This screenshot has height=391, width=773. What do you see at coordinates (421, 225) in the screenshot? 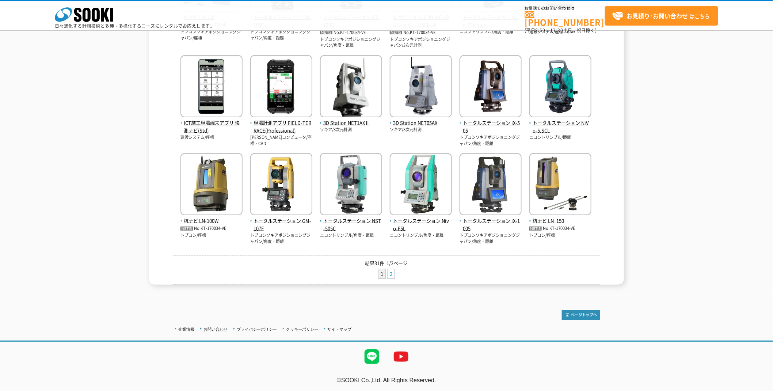
I see `span: トータルステーション Nivo-F5L` at bounding box center [421, 225].